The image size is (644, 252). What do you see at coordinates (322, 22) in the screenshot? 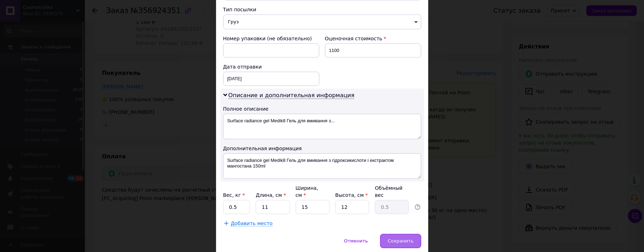
I see `span: Груз` at bounding box center [322, 22].